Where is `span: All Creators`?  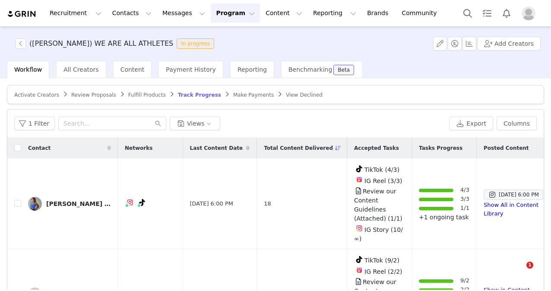 span: All Creators is located at coordinates (81, 70).